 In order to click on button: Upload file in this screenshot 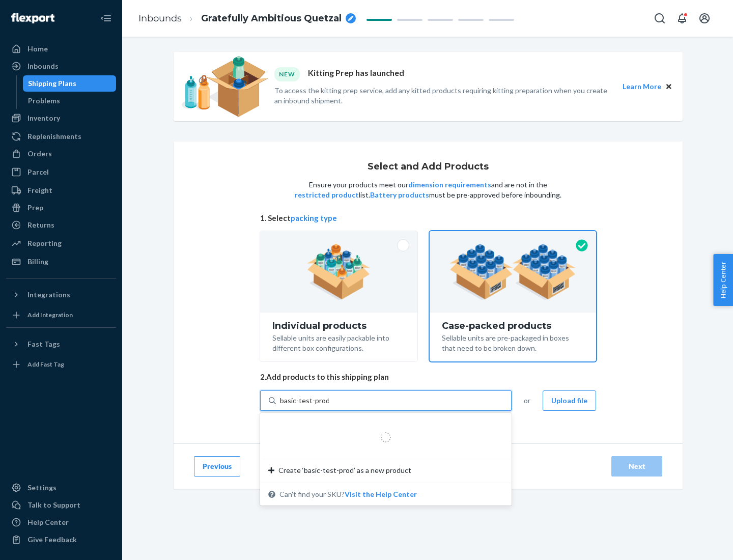, I will do `click(569, 401)`.